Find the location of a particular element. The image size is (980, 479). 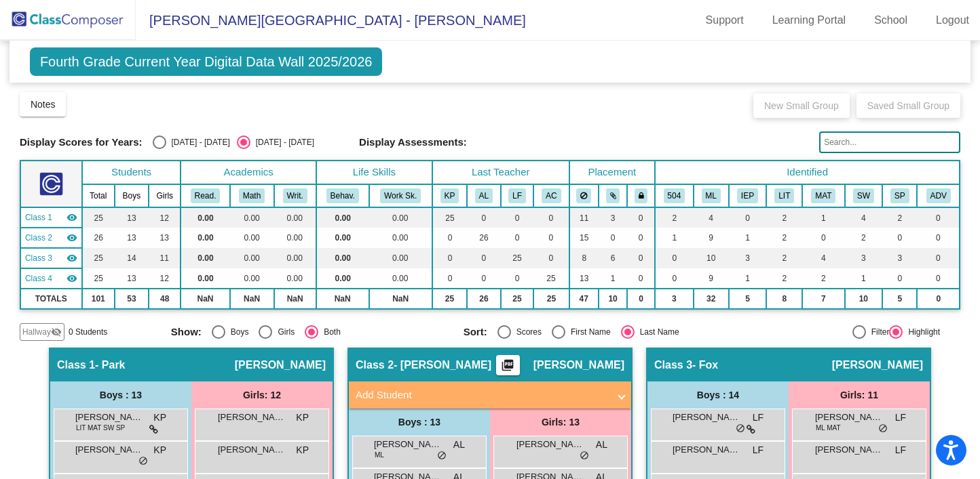

span: ML is located at coordinates (379, 455).